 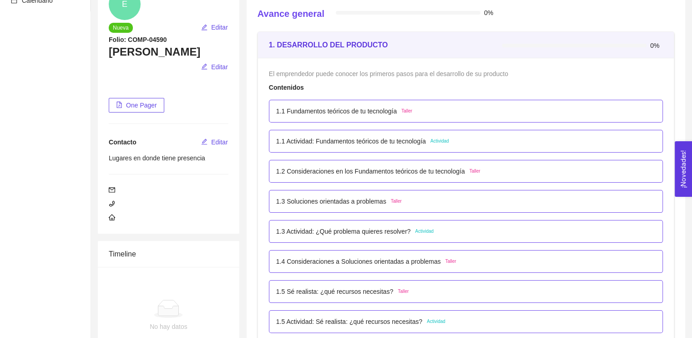 I want to click on p: 1.4 Consideraciones a Soluciones orientadas a problemas, so click(x=359, y=261).